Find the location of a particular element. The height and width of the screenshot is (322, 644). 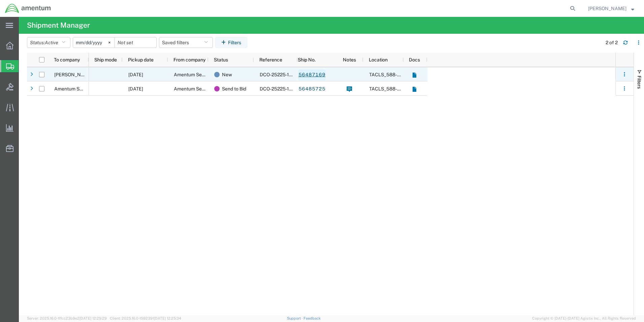

span: 08/14/2025 is located at coordinates (136, 89).